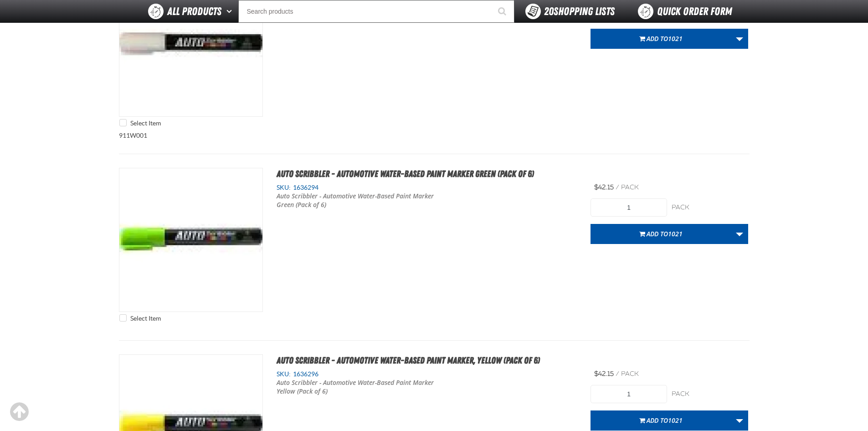 The height and width of the screenshot is (431, 868). Describe the element at coordinates (305, 374) in the screenshot. I see `span: 1636296` at that location.